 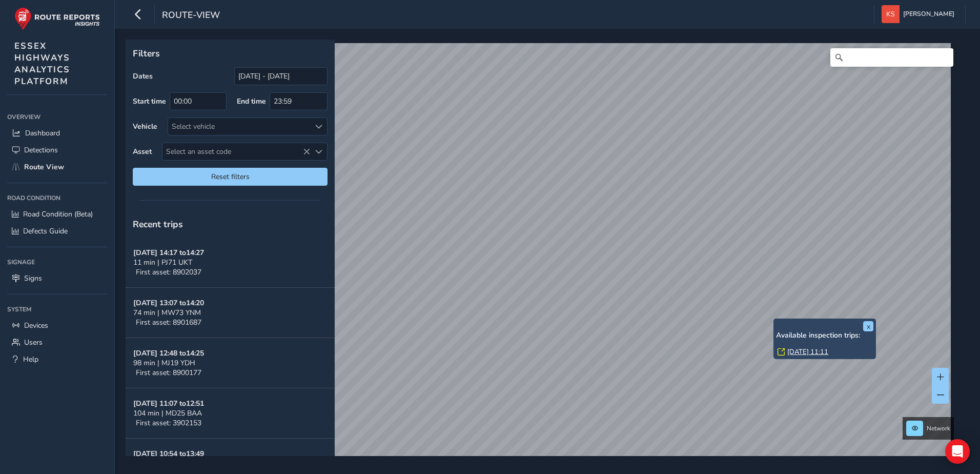 I want to click on div: Select an asset code, so click(x=318, y=152).